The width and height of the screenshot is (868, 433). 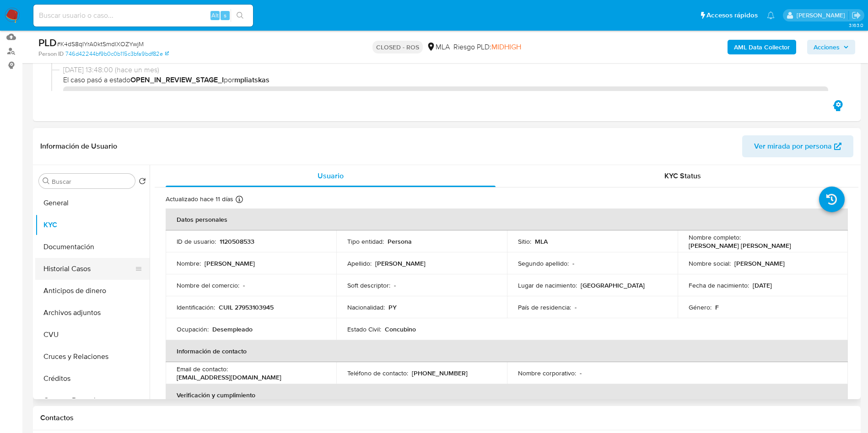 What do you see at coordinates (215, 15) in the screenshot?
I see `span: Alt` at bounding box center [215, 15].